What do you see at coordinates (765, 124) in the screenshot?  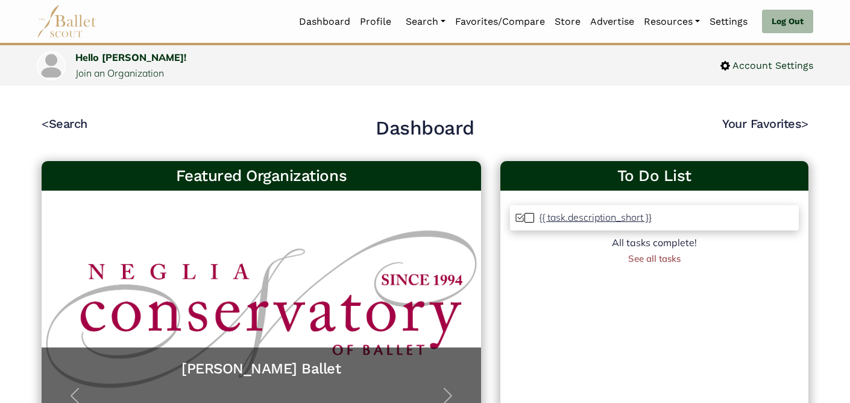 I see `a: Your Favorites>` at bounding box center [765, 124].